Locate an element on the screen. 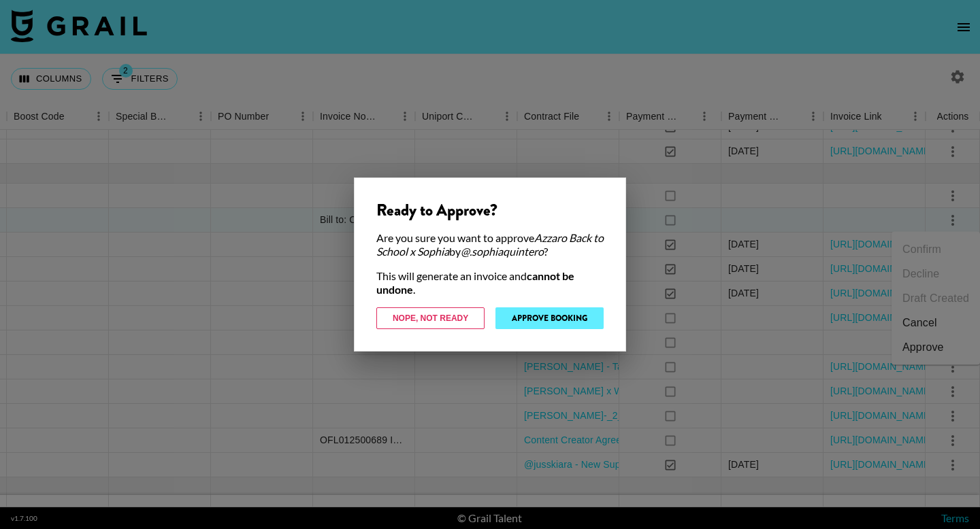 This screenshot has height=529, width=980. button: Nope, Not Ready is located at coordinates (430, 318).